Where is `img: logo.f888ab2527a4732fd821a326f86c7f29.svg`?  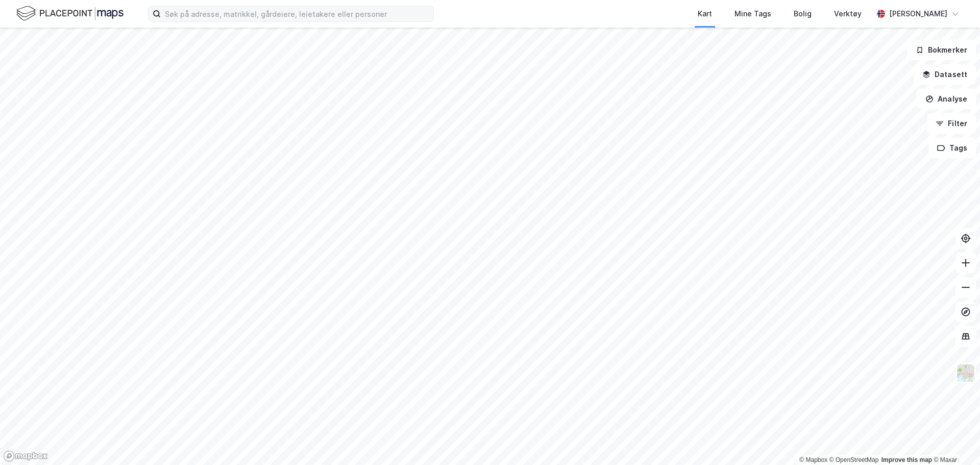
img: logo.f888ab2527a4732fd821a326f86c7f29.svg is located at coordinates (70, 14).